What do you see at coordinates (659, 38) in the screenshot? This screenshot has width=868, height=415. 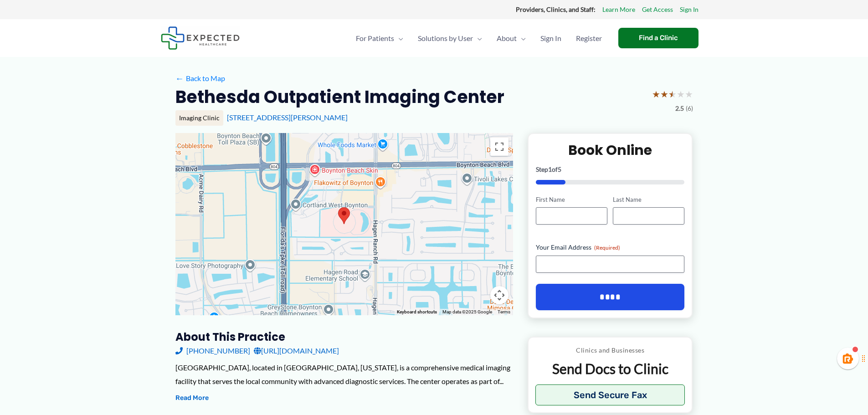 I see `a: Find a Clinic` at bounding box center [659, 38].